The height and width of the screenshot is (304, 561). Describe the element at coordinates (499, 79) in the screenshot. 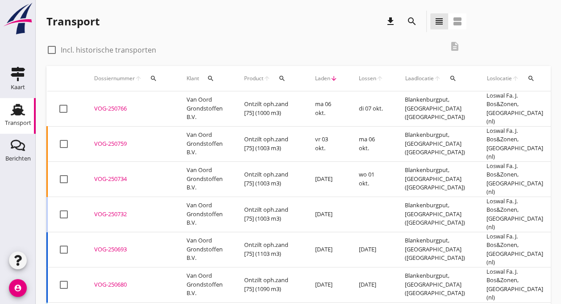

I see `span: Loslocatie` at that location.